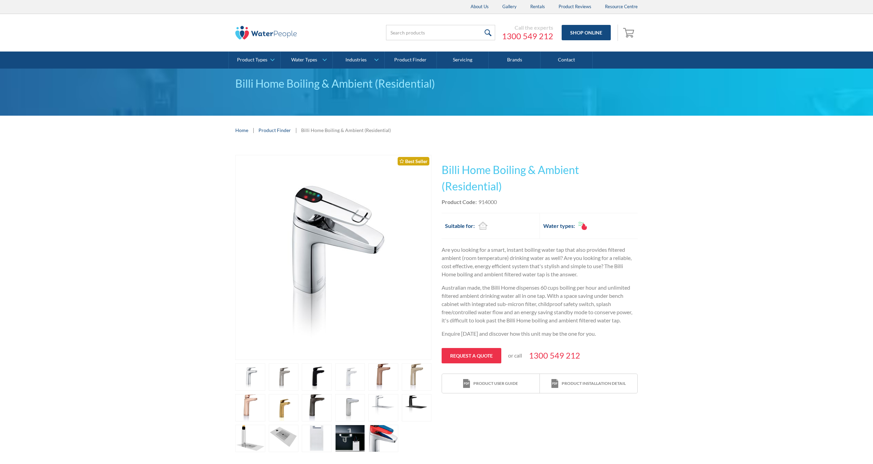  Describe the element at coordinates (539, 178) in the screenshot. I see `h1: Billi Home Boiling & Ambient (Residential)` at that location.